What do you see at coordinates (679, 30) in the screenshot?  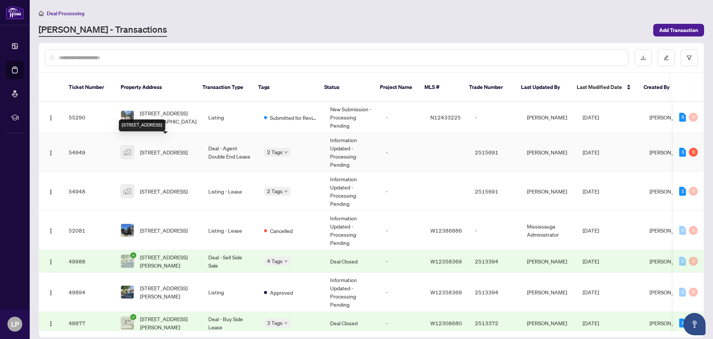 I see `span: Add Transaction` at bounding box center [679, 30].